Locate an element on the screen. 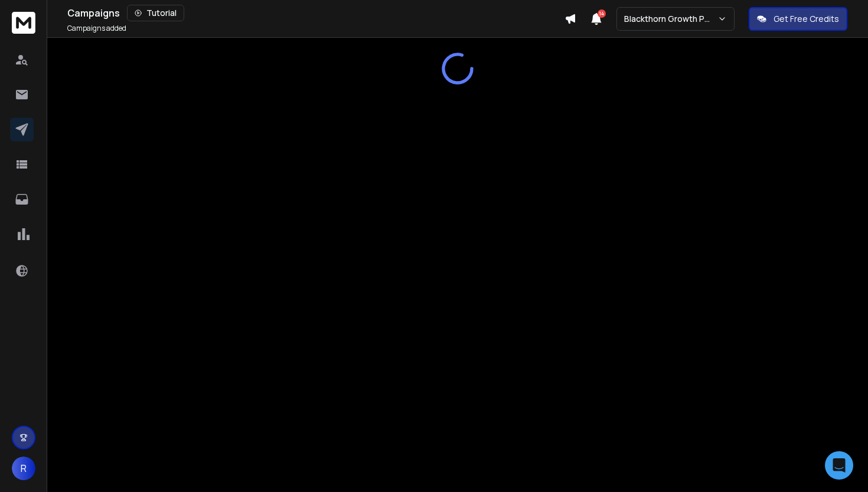 The width and height of the screenshot is (868, 492). div: Campaigns is located at coordinates (316, 13).